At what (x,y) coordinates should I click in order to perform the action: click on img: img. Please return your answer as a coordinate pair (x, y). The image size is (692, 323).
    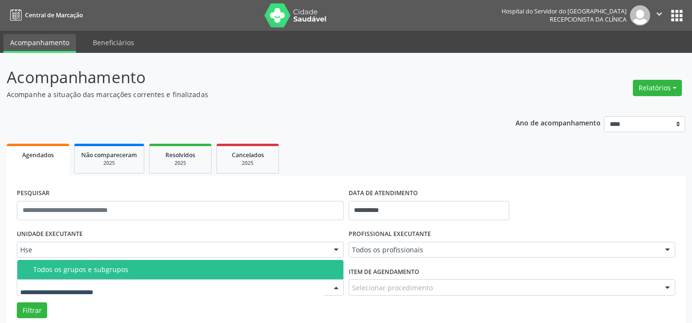
    Looking at the image, I should click on (640, 15).